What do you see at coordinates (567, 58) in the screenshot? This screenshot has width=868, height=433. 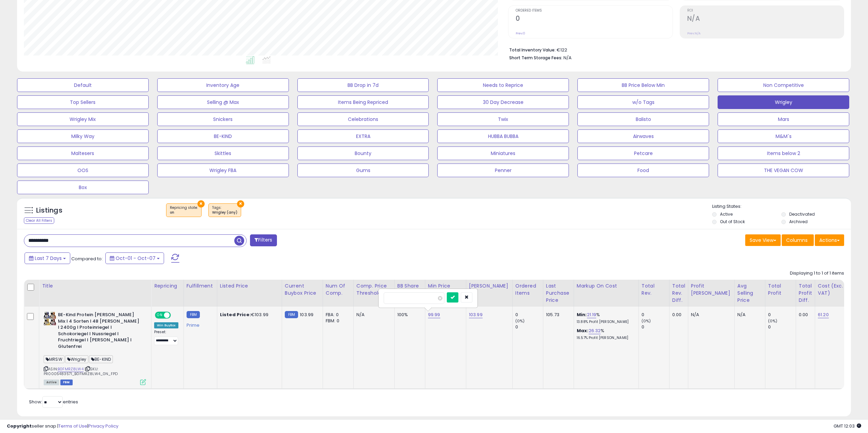 I see `span: N/A` at bounding box center [567, 58].